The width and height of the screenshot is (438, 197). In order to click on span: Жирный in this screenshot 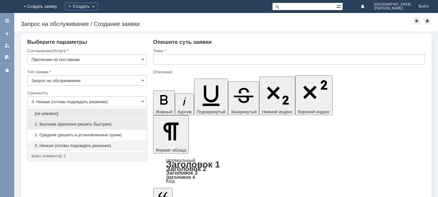, I will do `click(164, 112)`.